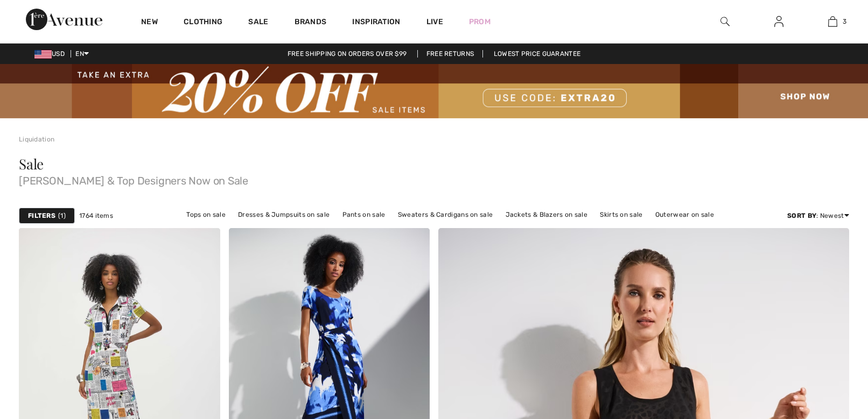 This screenshot has height=419, width=868. I want to click on img: US Dollar, so click(43, 55).